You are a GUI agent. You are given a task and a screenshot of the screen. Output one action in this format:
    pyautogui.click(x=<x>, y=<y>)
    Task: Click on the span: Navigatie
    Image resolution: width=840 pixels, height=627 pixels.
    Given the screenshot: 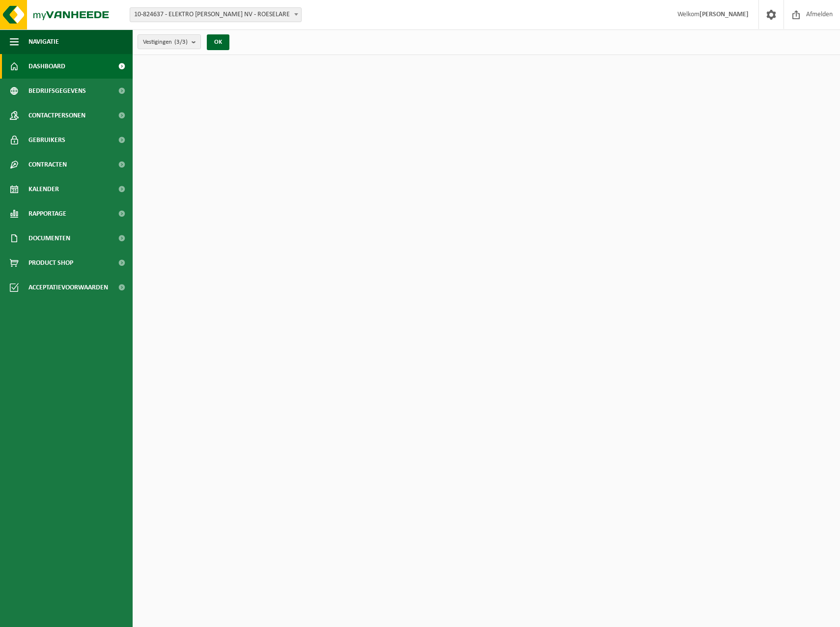 What is the action you would take?
    pyautogui.click(x=44, y=42)
    